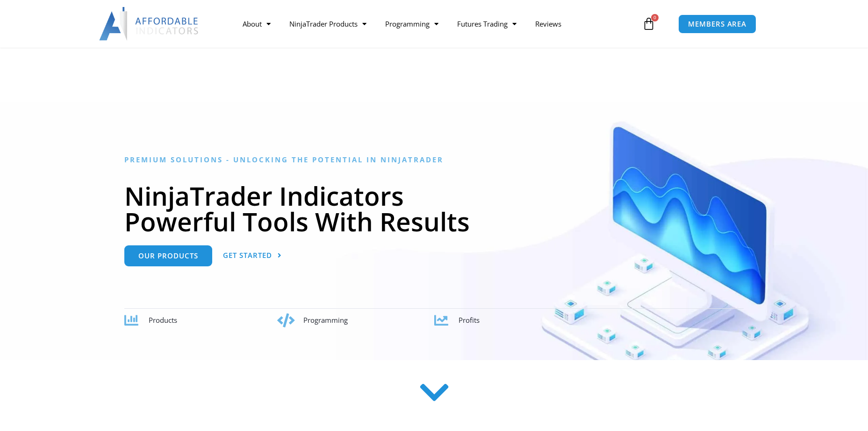 The image size is (868, 431). Describe the element at coordinates (717, 24) in the screenshot. I see `span: MEMBERS AREA` at that location.